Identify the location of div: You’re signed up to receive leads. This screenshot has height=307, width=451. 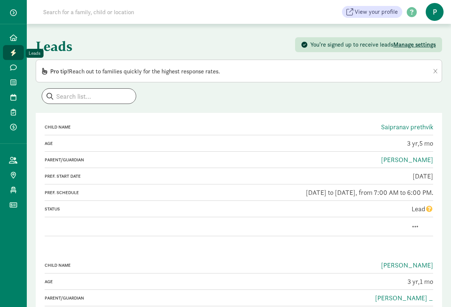
(373, 45).